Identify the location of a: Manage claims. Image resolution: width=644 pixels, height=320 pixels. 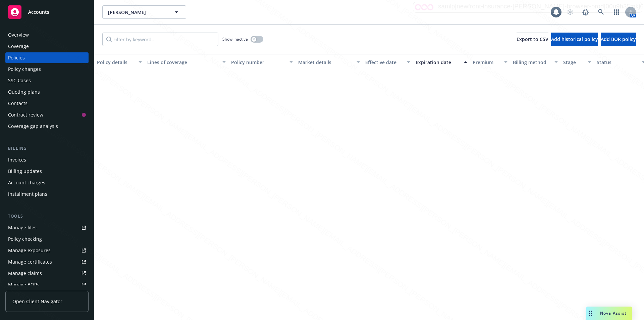
(47, 273).